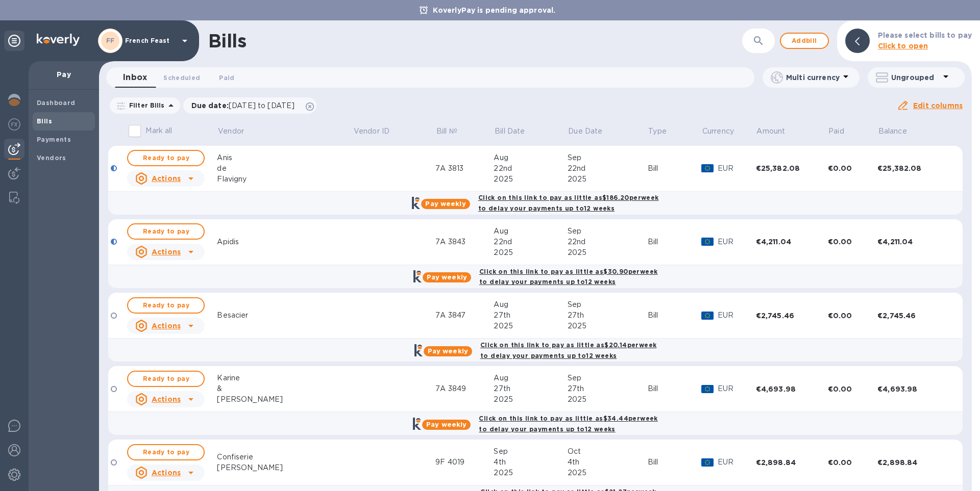  What do you see at coordinates (568, 350) in the screenshot?
I see `b: Click on this link to pay as little as $20.14 per week to delay your payments up to 12 weeks` at bounding box center [568, 350].